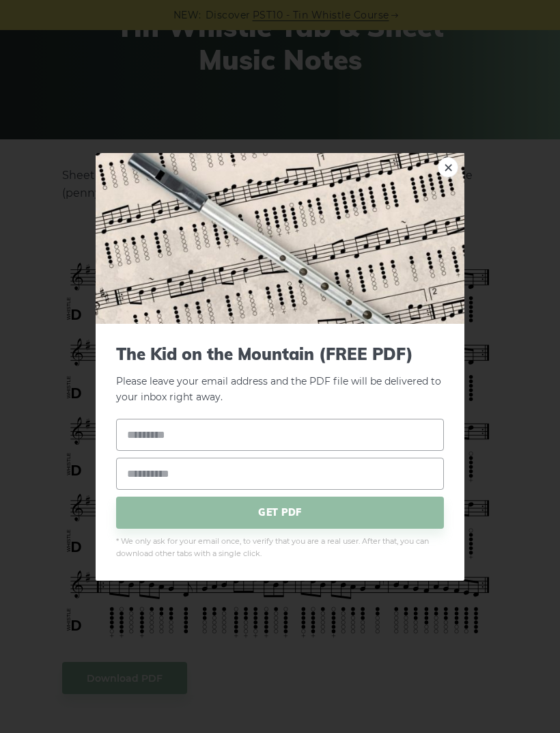 The width and height of the screenshot is (560, 733). What do you see at coordinates (280, 353) in the screenshot?
I see `span: The Kid on the Mountain (FREE PDF)` at bounding box center [280, 353].